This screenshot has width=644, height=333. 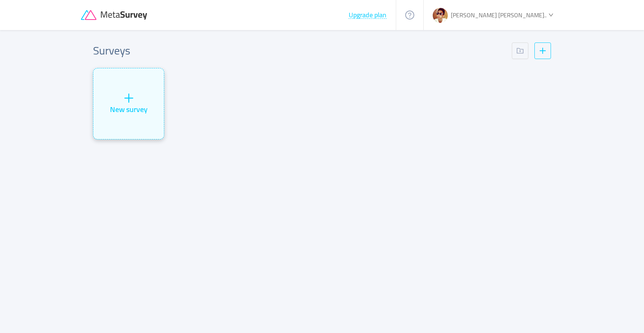 I want to click on i: icon: question-circle, so click(x=410, y=15).